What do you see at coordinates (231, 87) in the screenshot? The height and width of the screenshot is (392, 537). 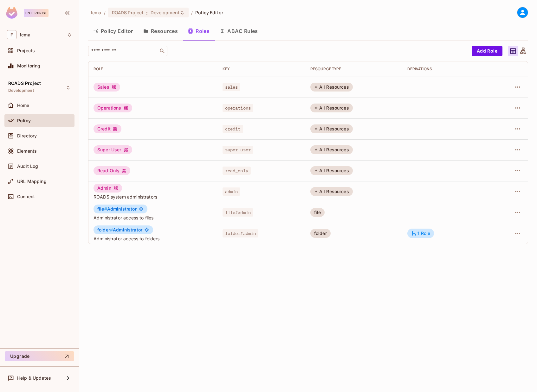 I see `span: sales` at bounding box center [231, 87].